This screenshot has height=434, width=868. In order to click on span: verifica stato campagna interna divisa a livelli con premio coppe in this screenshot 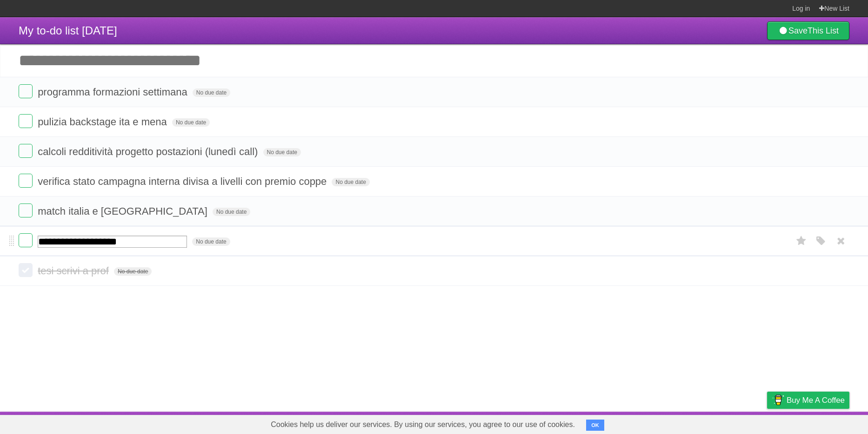, I will do `click(183, 181)`.